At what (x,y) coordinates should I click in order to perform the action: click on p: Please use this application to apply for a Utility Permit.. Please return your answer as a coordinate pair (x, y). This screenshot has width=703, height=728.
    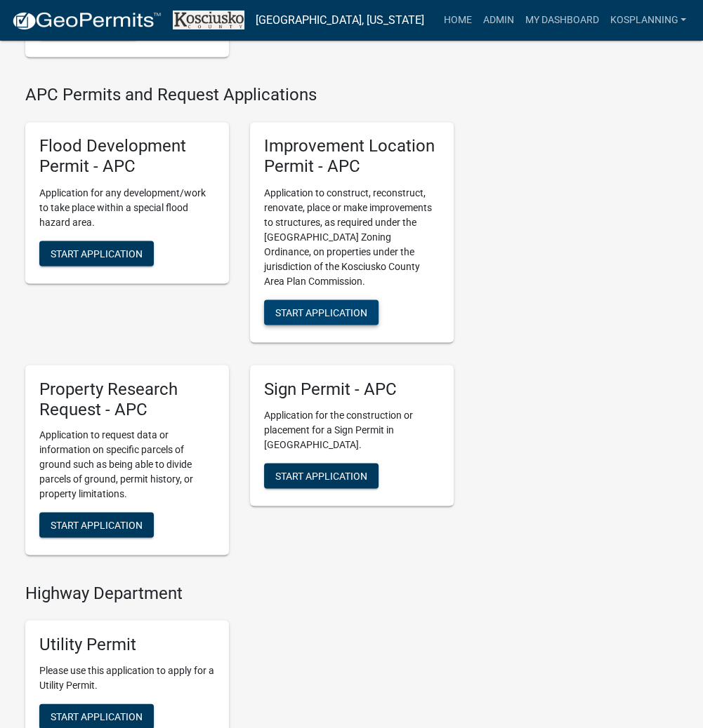
    Looking at the image, I should click on (127, 678).